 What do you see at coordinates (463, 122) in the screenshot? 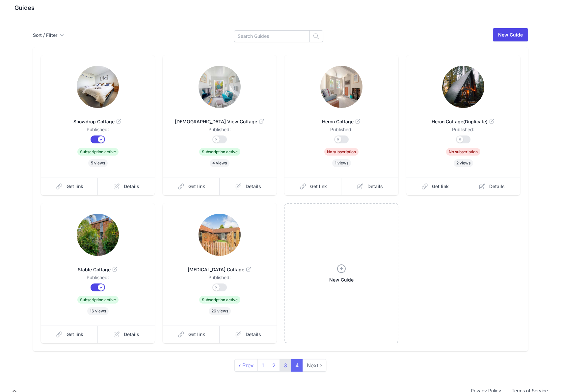
I see `span: Heron Cottage(Duplicate)` at bounding box center [463, 122].